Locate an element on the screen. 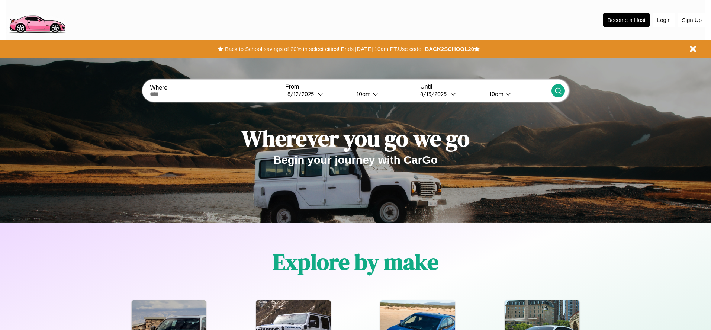 The height and width of the screenshot is (330, 711). label: Until is located at coordinates (486, 87).